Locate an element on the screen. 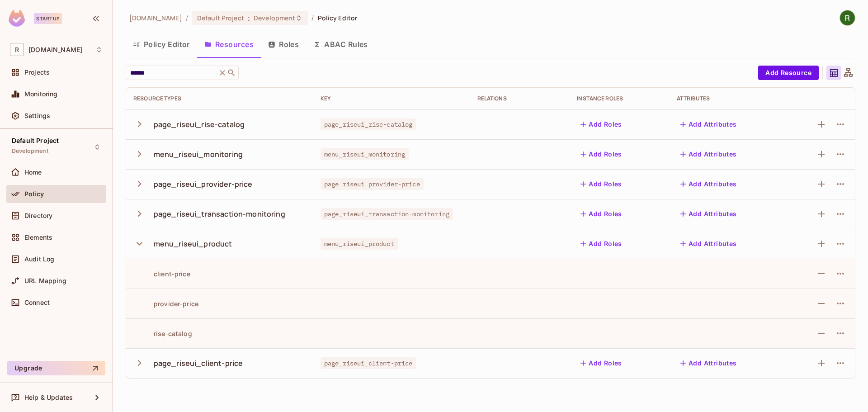  div: client-price is located at coordinates (162, 274).